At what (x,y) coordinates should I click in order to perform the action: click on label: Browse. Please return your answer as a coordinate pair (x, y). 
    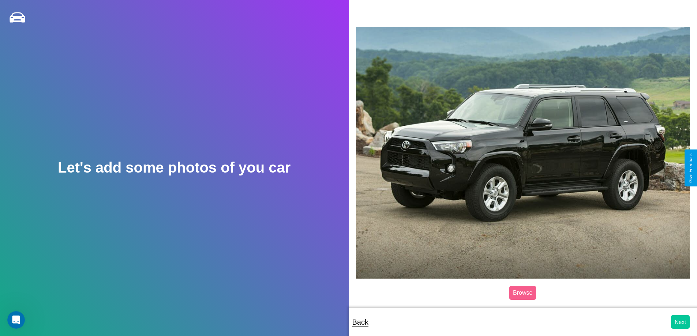
    Looking at the image, I should click on (522, 293).